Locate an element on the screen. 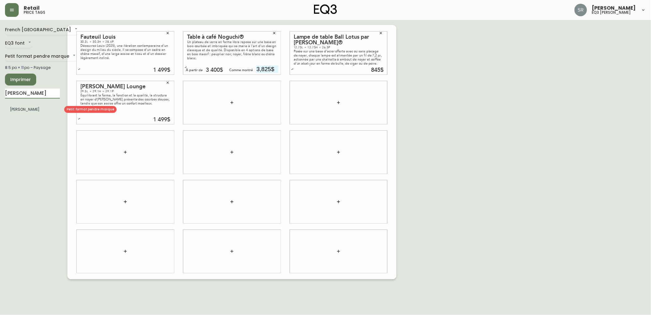  img: ecb3b61e70eec56d095a0ebe26764225 is located at coordinates (580, 10).